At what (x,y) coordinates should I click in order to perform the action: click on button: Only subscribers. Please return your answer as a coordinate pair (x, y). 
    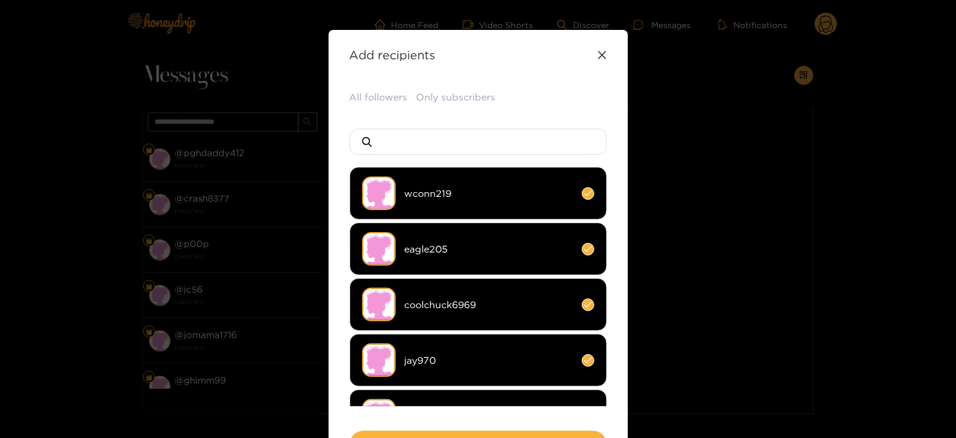
    Looking at the image, I should click on (456, 97).